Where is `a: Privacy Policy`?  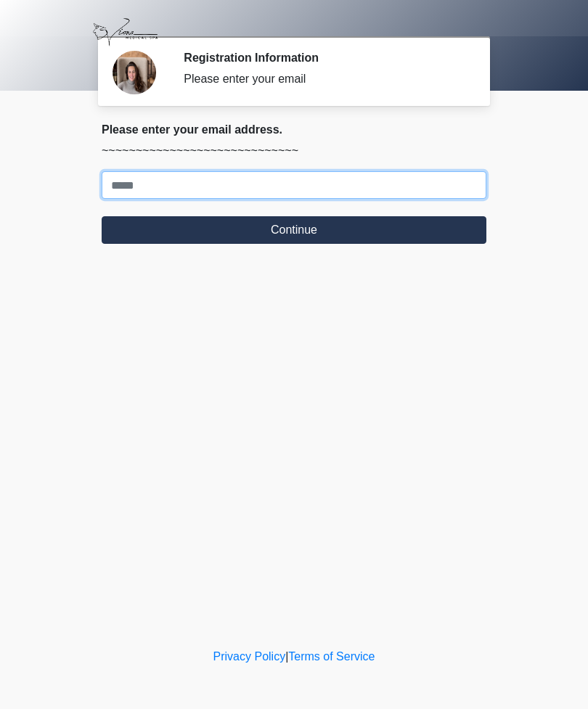 a: Privacy Policy is located at coordinates (250, 656).